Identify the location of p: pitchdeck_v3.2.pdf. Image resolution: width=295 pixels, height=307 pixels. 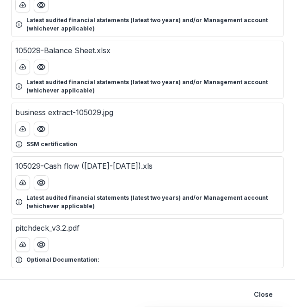
(47, 228).